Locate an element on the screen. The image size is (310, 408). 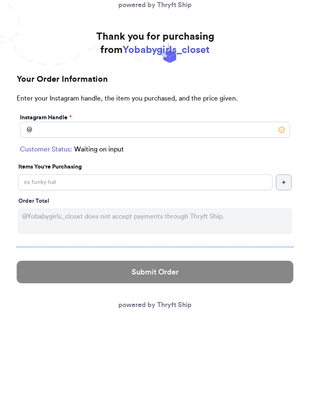
p: Items You're Purchasing is located at coordinates (155, 167).